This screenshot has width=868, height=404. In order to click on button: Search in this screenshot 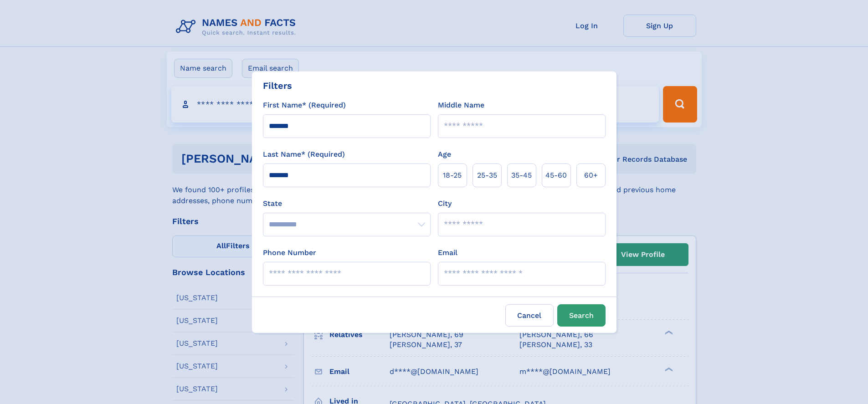, I will do `click(581, 316)`.